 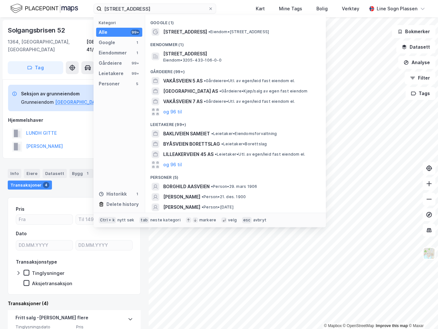 What do you see at coordinates (235, 21) in the screenshot?
I see `div: Google (1)` at bounding box center [235, 21].